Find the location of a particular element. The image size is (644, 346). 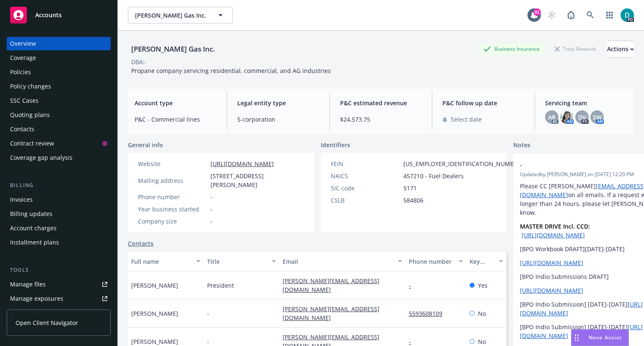

span: Nova Assist is located at coordinates (605, 337).